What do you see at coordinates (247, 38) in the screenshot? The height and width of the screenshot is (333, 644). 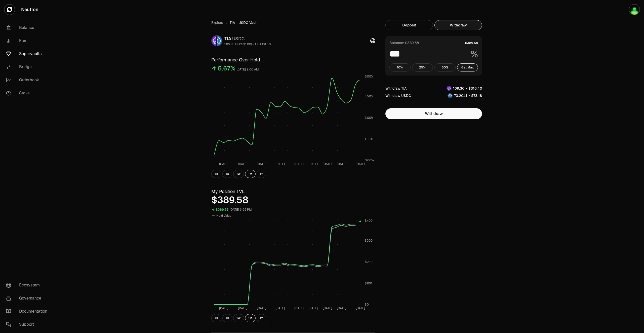 I see `div: TIA` at bounding box center [247, 38].